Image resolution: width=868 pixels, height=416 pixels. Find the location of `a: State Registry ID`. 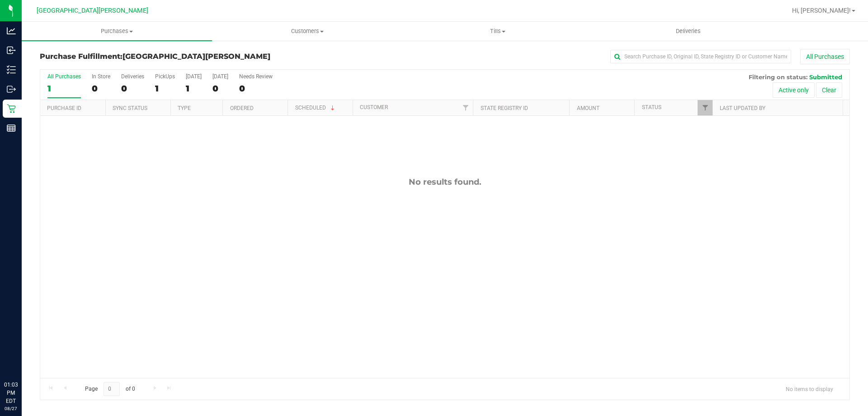

a: State Registry ID is located at coordinates (504, 108).